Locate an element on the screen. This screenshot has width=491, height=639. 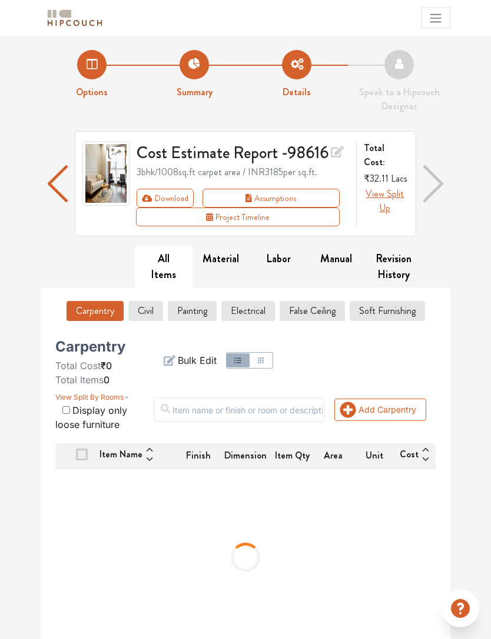
button: Toggle navigation is located at coordinates (435, 18).